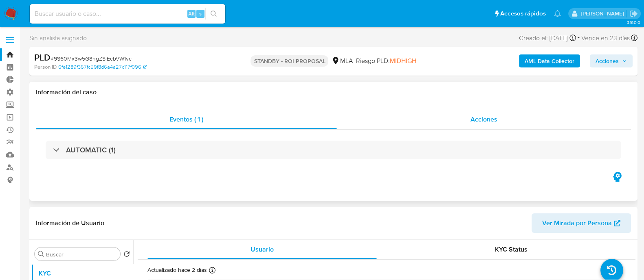 The height and width of the screenshot is (280, 644). Describe the element at coordinates (45, 67) in the screenshot. I see `b: Person ID` at that location.